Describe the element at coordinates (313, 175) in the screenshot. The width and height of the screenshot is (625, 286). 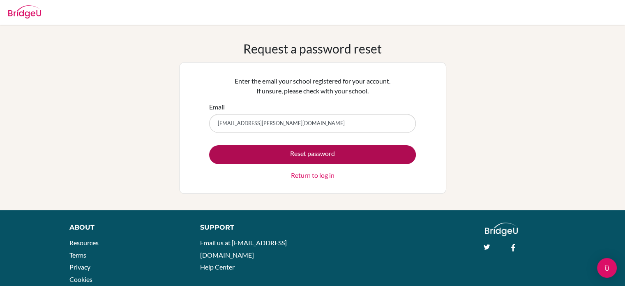
I see `a: Return to log in` at that location.